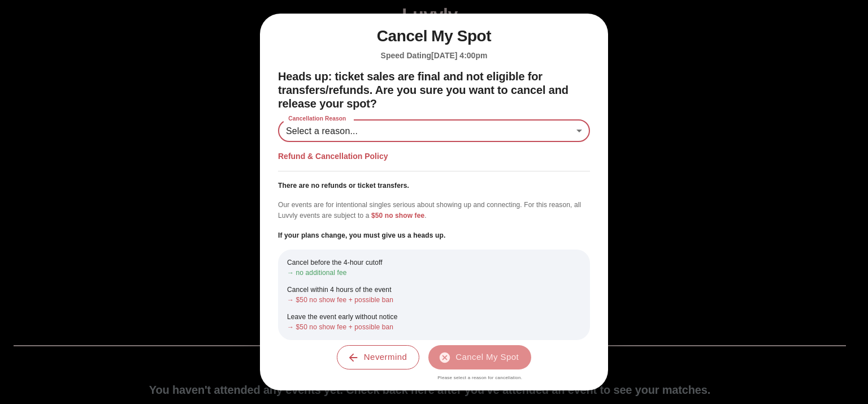 The image size is (868, 404). What do you see at coordinates (434, 290) in the screenshot?
I see `p: Cancel within 4 hours of the event` at bounding box center [434, 290].